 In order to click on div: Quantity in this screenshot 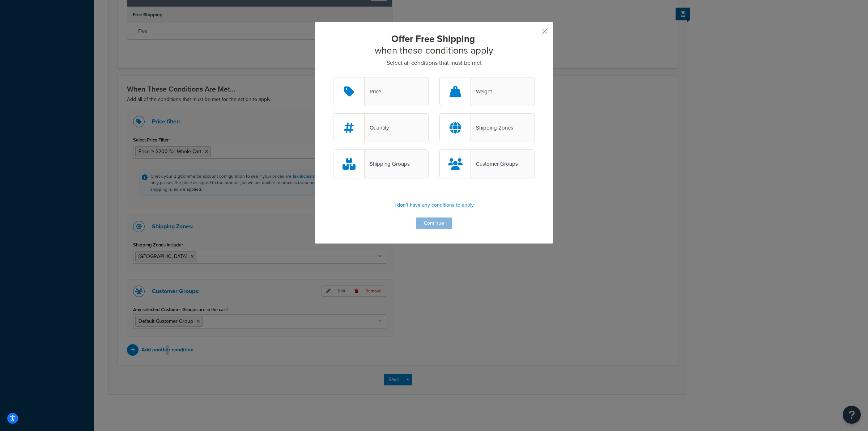, I will do `click(377, 128)`.